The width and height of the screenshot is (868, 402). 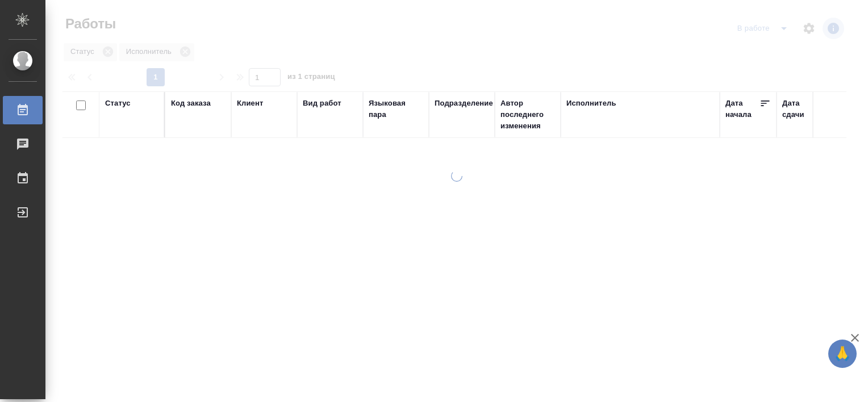 I want to click on div: Подразделение, so click(x=464, y=104).